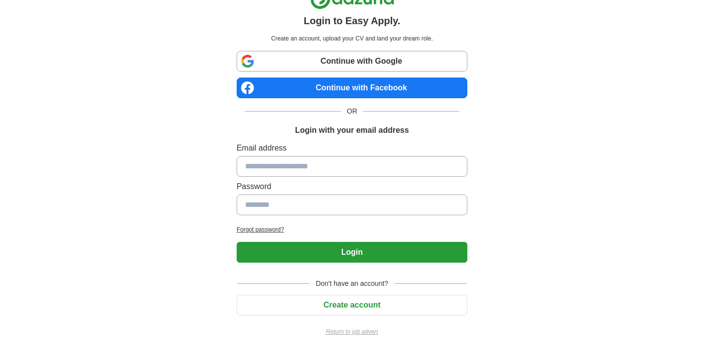  What do you see at coordinates (352, 305) in the screenshot?
I see `a: Create account` at bounding box center [352, 305].